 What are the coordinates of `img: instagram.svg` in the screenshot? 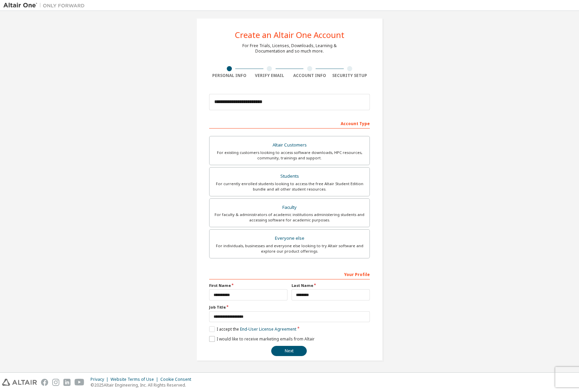 It's located at (56, 382).